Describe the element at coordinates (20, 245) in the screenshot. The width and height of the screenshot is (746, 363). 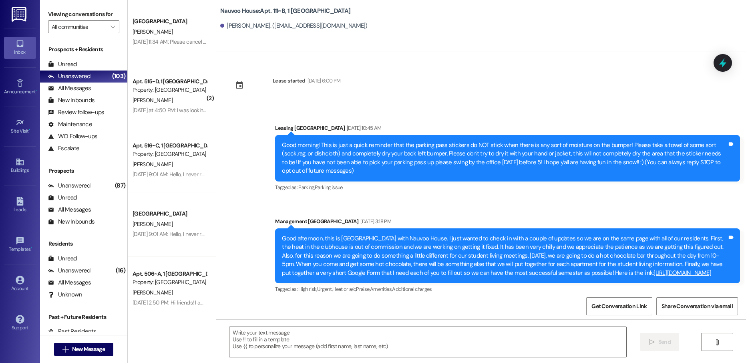
I see `a: Templates •` at that location.